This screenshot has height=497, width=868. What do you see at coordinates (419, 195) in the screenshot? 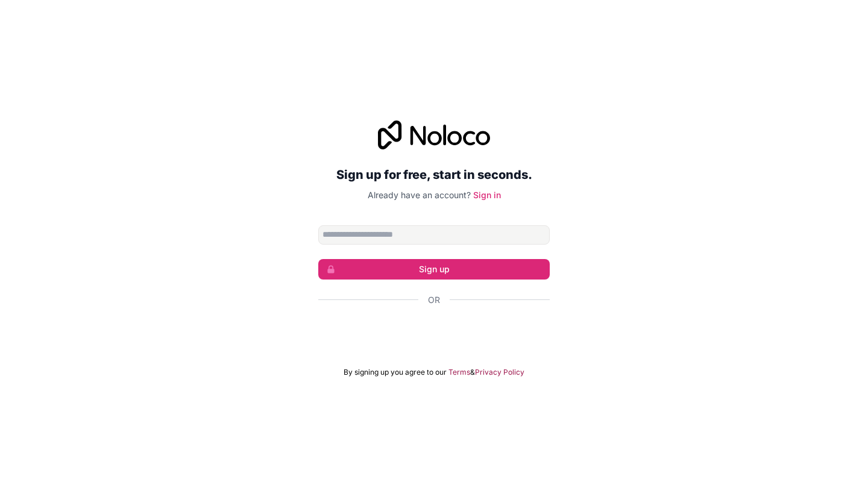
I see `span: Already have an account?` at bounding box center [419, 195].